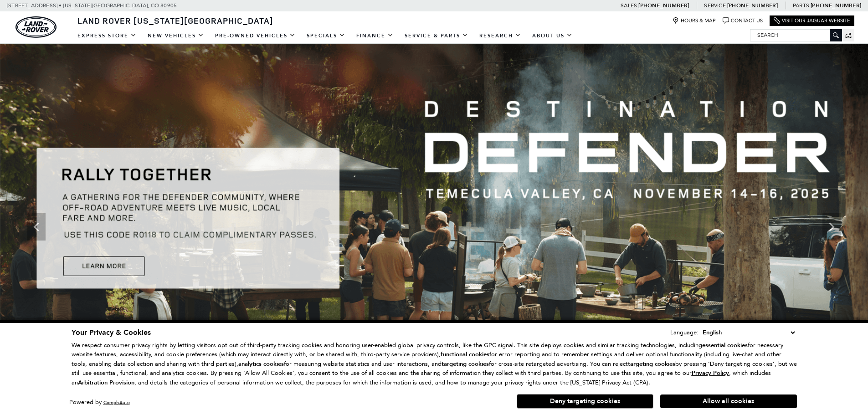 The image size is (868, 415). I want to click on u: Privacy Policy, so click(711, 373).